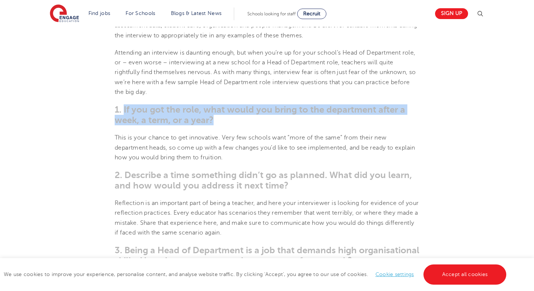 The width and height of the screenshot is (534, 291). What do you see at coordinates (271, 14) in the screenshot?
I see `span: Schools looking for staff` at bounding box center [271, 14].